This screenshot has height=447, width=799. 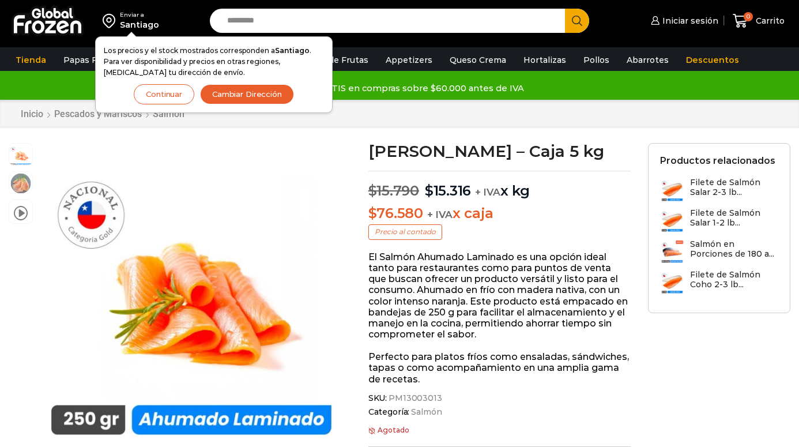 I want to click on a: Inicio, so click(x=32, y=114).